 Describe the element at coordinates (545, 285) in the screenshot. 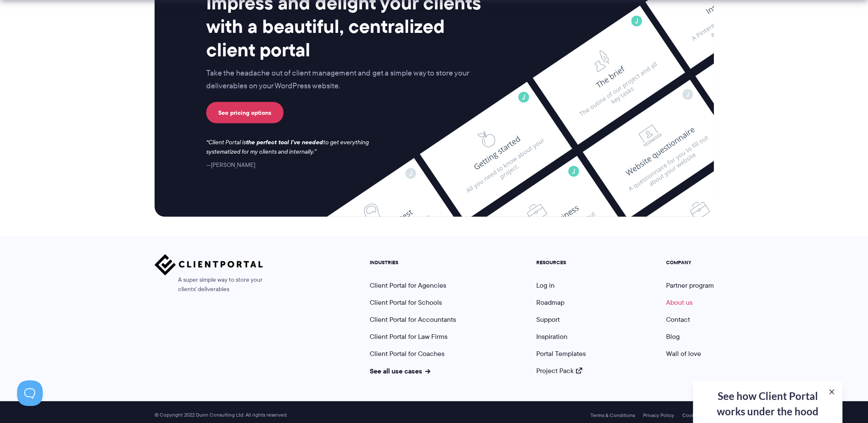

I see `a: Log in` at that location.